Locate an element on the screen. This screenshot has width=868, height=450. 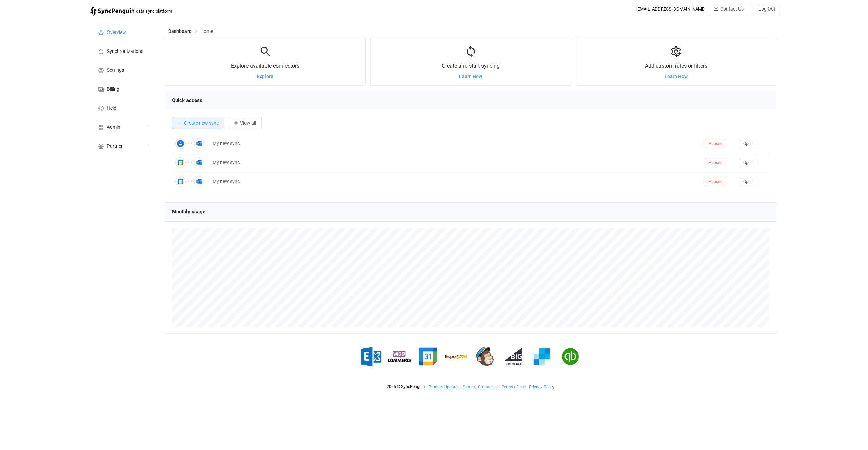
img: exchange.png is located at coordinates (371, 357).